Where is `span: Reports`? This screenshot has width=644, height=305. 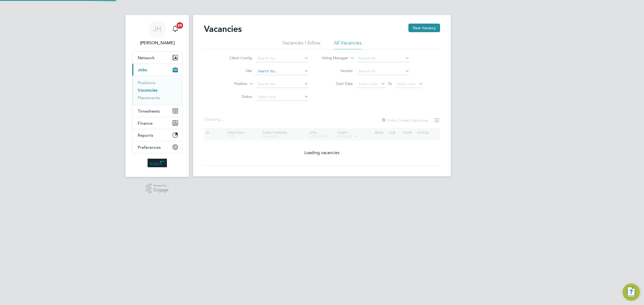
span: Reports is located at coordinates (146, 135).